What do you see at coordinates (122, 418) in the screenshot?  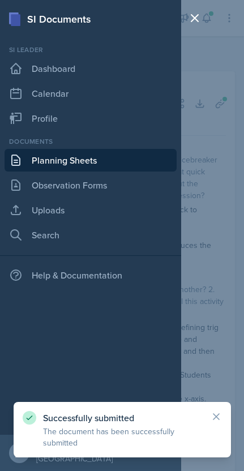 I see `p: Successfully submitted` at bounding box center [122, 418].